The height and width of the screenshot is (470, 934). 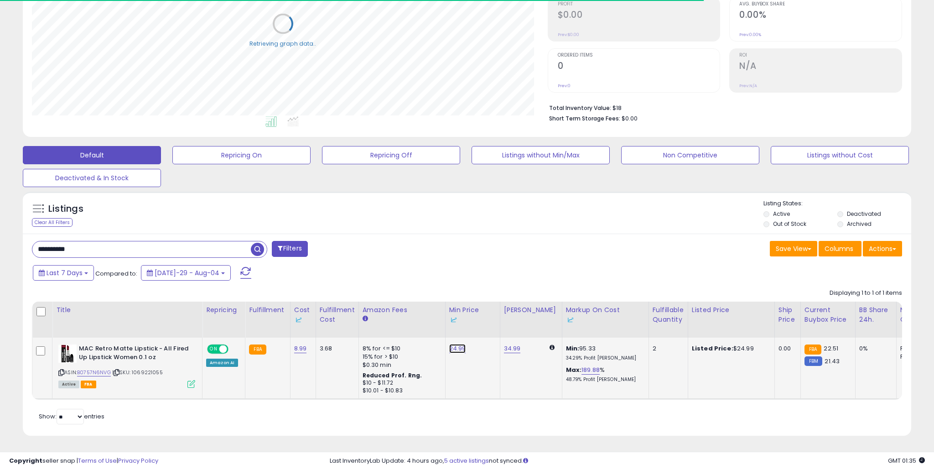 I want to click on div: Amazon AI, so click(x=222, y=363).